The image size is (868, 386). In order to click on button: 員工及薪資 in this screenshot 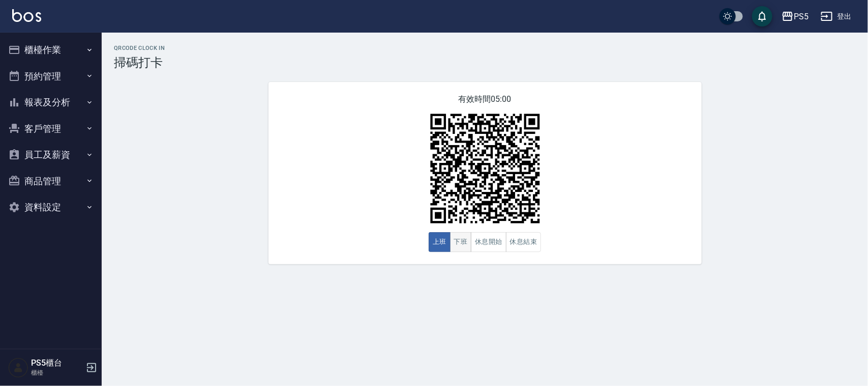, I will do `click(51, 155)`.